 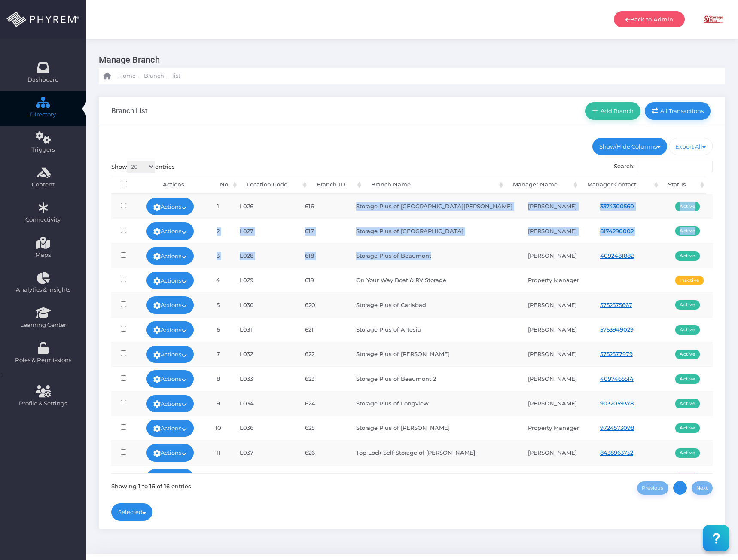 I want to click on td: L028, so click(x=265, y=256).